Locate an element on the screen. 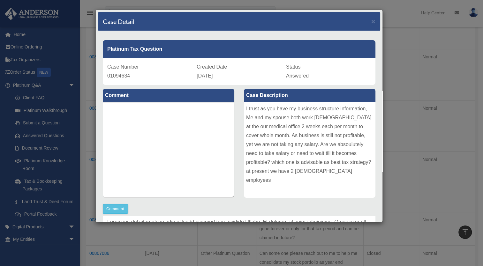  button: Close is located at coordinates (374, 21).